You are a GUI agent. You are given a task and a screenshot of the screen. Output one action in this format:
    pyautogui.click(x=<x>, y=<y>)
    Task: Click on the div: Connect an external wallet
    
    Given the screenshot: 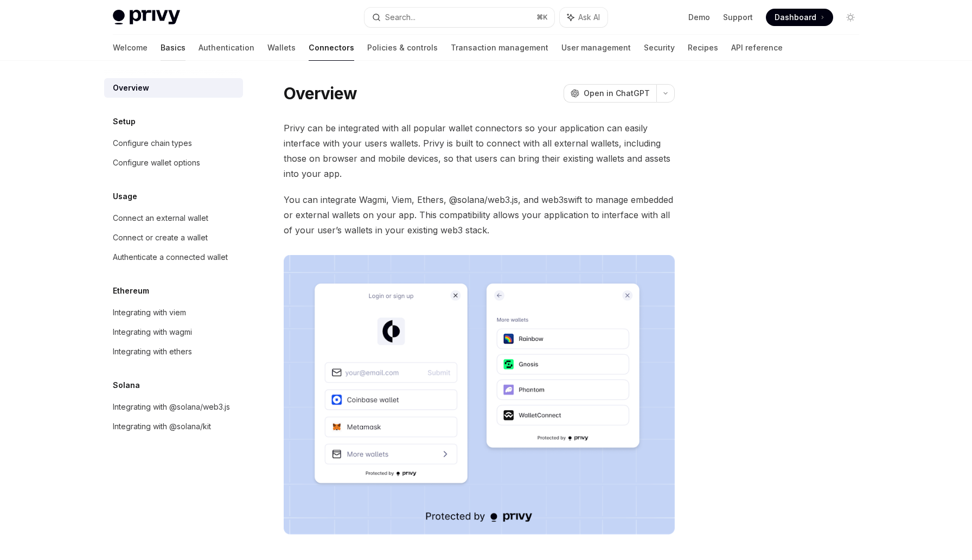 What is the action you would take?
    pyautogui.click(x=160, y=218)
    